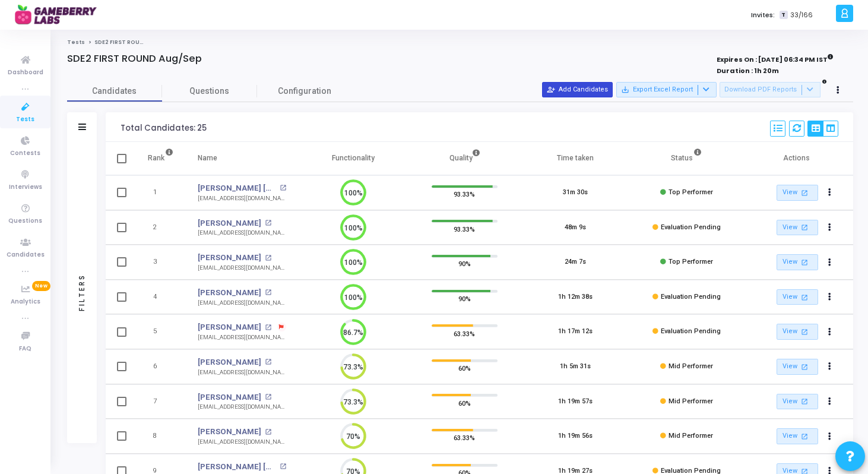  Describe the element at coordinates (464, 403) in the screenshot. I see `span: 60%` at that location.